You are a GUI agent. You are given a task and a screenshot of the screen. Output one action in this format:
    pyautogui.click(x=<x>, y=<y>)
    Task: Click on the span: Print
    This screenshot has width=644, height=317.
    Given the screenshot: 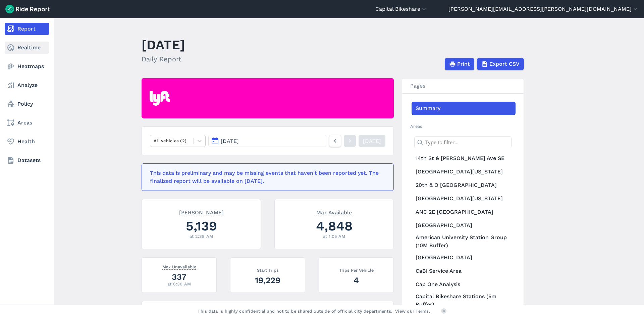 What is the action you would take?
    pyautogui.click(x=464, y=64)
    